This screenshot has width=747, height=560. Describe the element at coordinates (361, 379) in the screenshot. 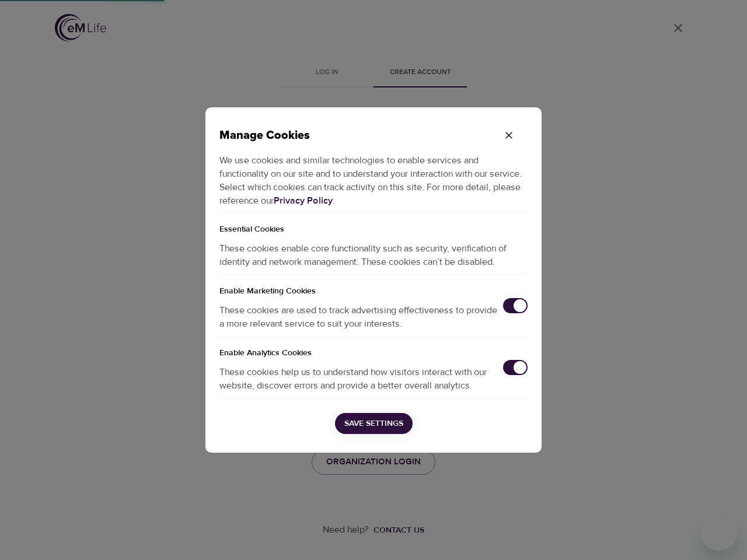

I see `p: These cookies help us to understand how visitors interact with our website, discover errors and p...` at that location.